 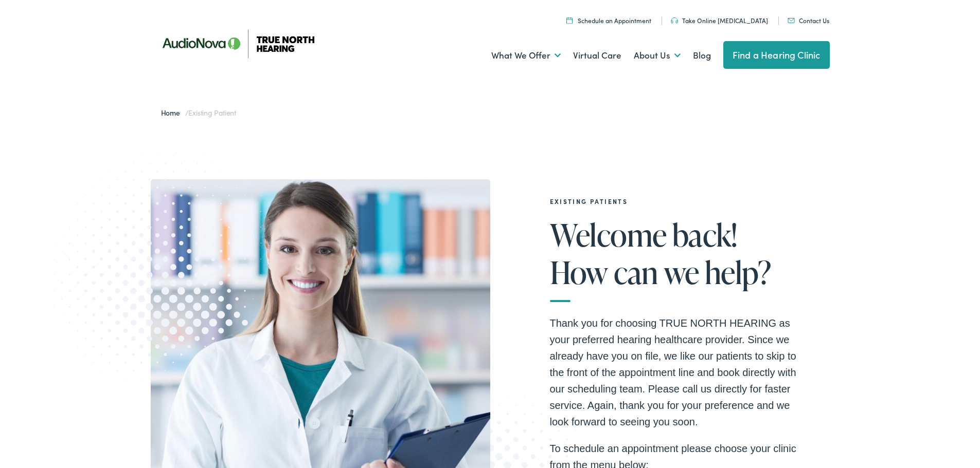 What do you see at coordinates (173, 113) in the screenshot?
I see `a: Home` at bounding box center [173, 113].